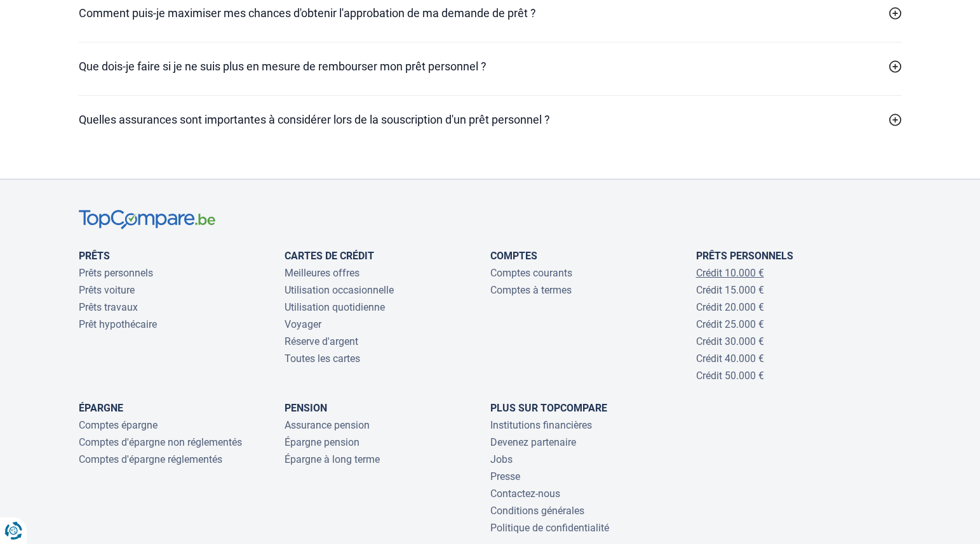 The width and height of the screenshot is (980, 544). What do you see at coordinates (283, 66) in the screenshot?
I see `h2: Que dois-je faire si je ne suis plus en mesure de rembourser mon prêt personnel ?` at bounding box center [283, 66].